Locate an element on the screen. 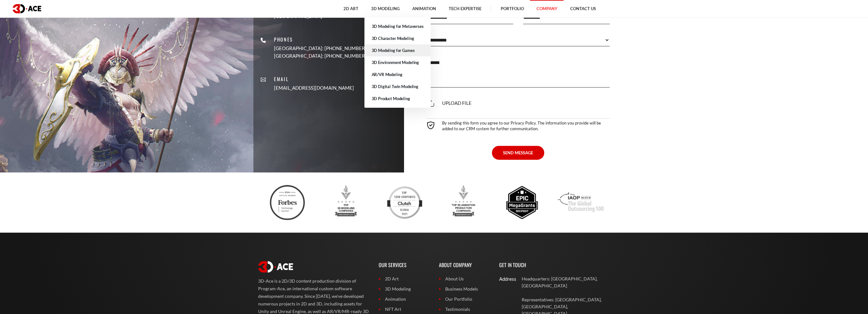 The image size is (868, 314). img: Top 3d animation production companies designrush 2023 is located at coordinates (464, 203).